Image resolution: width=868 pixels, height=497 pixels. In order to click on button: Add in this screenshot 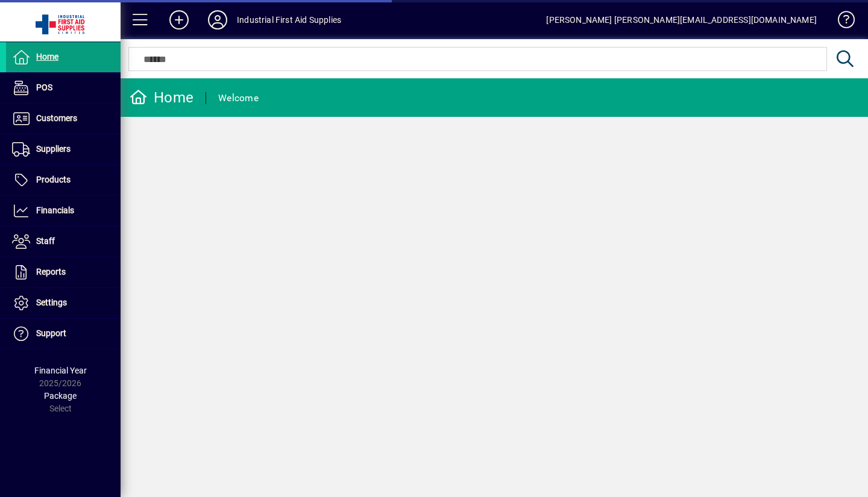, I will do `click(179, 20)`.